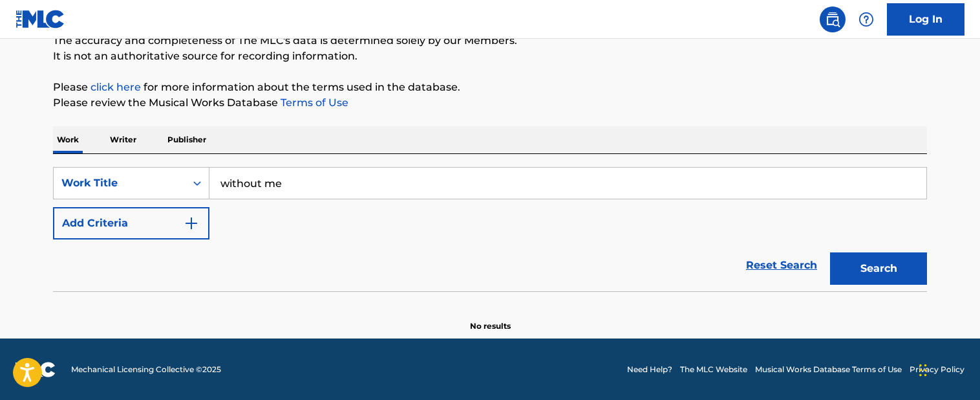 The width and height of the screenshot is (980, 400). What do you see at coordinates (490, 56) in the screenshot?
I see `p: It is not an authoritative source for recording information.` at bounding box center [490, 56].